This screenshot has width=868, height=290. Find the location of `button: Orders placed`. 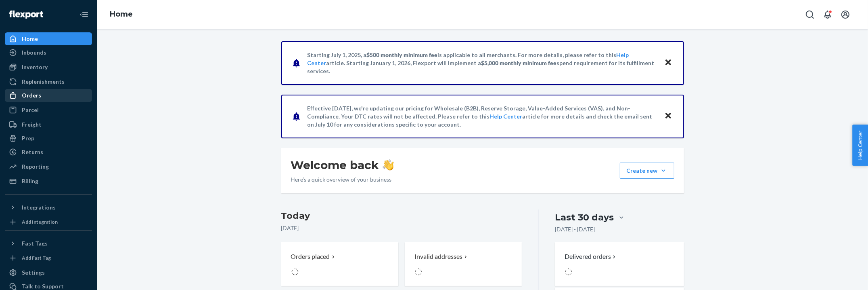

button: Orders placed is located at coordinates (340, 264).